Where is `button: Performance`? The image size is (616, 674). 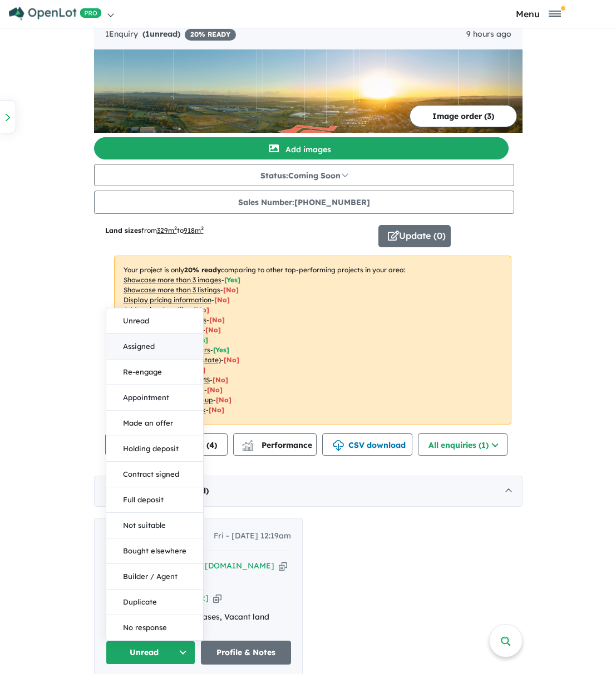 button: Performance is located at coordinates (275, 444).